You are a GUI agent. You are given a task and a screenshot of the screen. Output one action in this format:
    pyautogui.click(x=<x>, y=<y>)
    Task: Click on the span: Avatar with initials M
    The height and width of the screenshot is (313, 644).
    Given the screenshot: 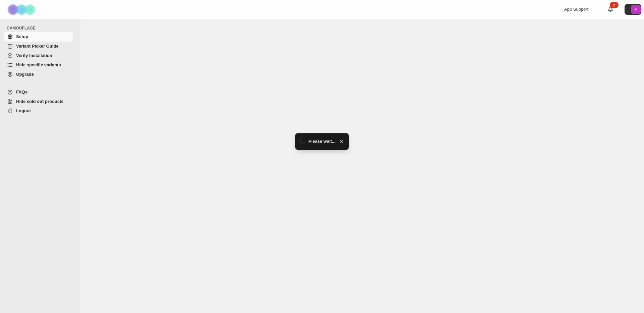 What is the action you would take?
    pyautogui.click(x=636, y=10)
    